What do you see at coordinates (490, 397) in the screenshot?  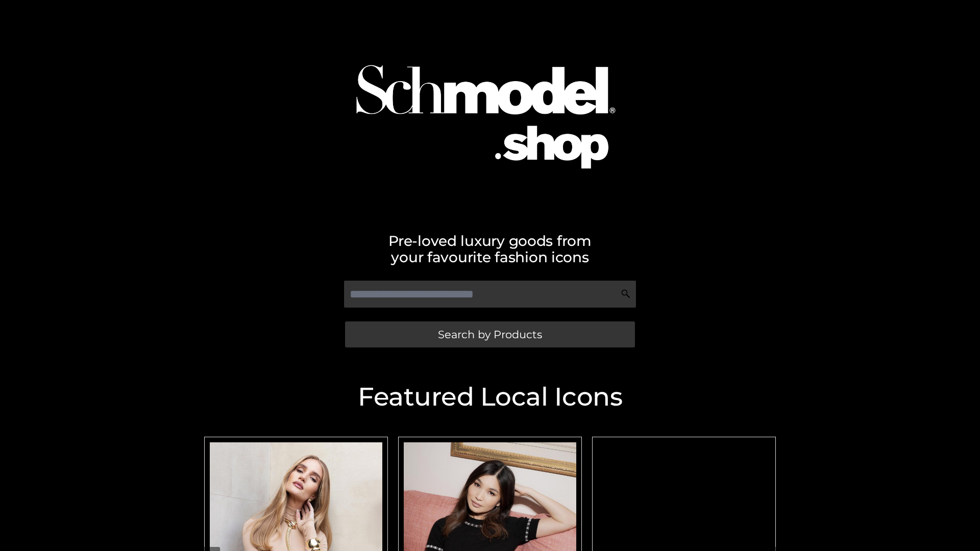 I see `h2: Featured Local Icons​` at bounding box center [490, 397].